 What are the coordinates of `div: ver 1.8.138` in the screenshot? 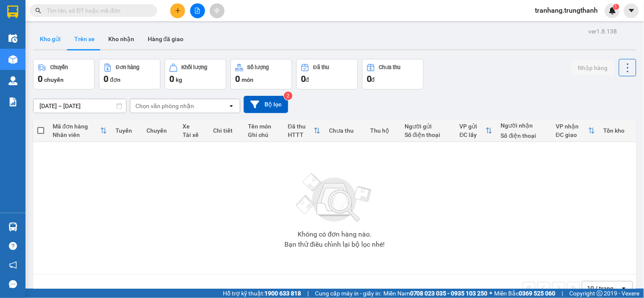 It's located at (603, 32).